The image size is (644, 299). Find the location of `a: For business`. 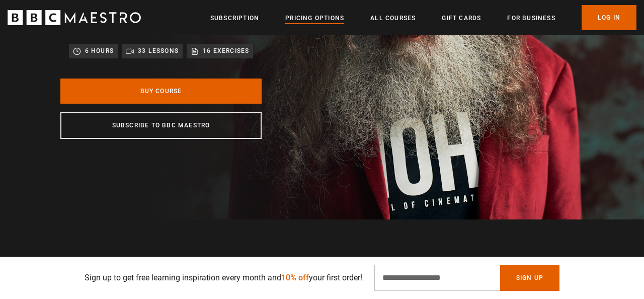

a: For business is located at coordinates (531, 18).